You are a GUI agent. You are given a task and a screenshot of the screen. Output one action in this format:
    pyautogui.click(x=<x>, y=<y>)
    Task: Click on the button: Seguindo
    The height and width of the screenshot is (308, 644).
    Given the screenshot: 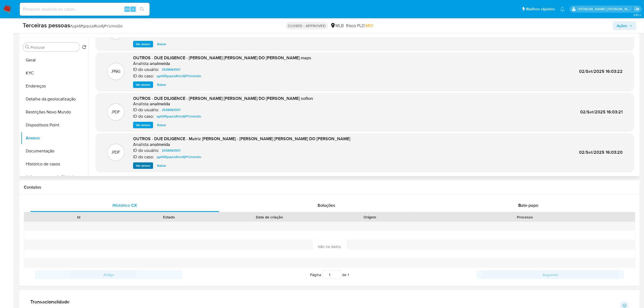 What is the action you would take?
    pyautogui.click(x=551, y=275)
    